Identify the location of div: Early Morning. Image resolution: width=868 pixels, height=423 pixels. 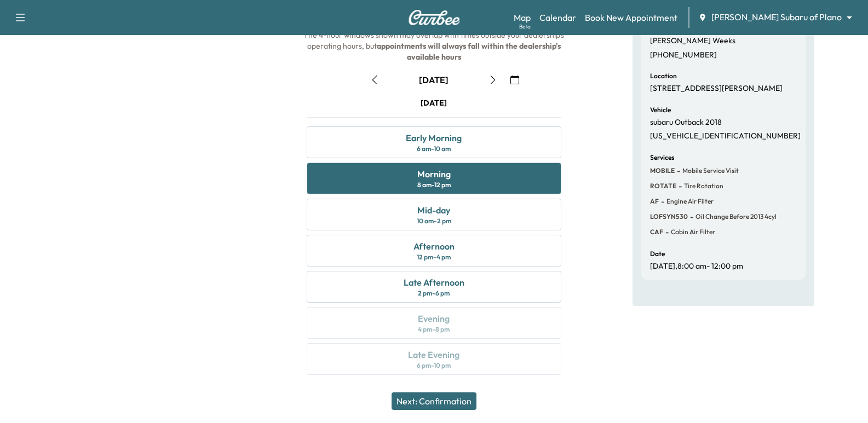
(434, 138).